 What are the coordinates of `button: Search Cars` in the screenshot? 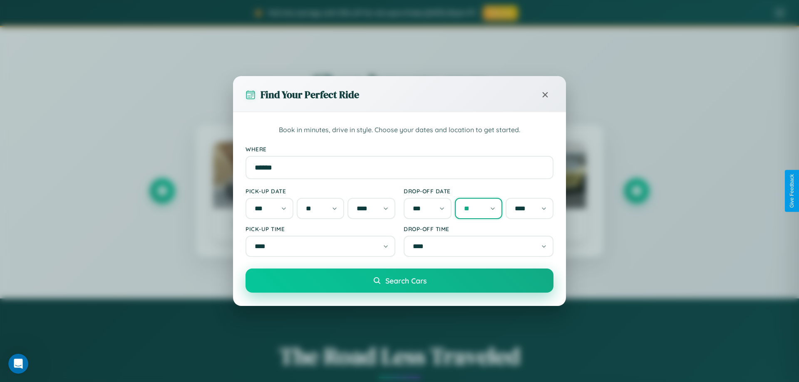 It's located at (399, 281).